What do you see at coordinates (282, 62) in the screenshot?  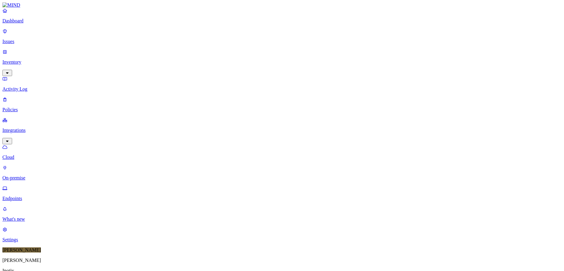 I see `p: Inventory` at bounding box center [282, 62].